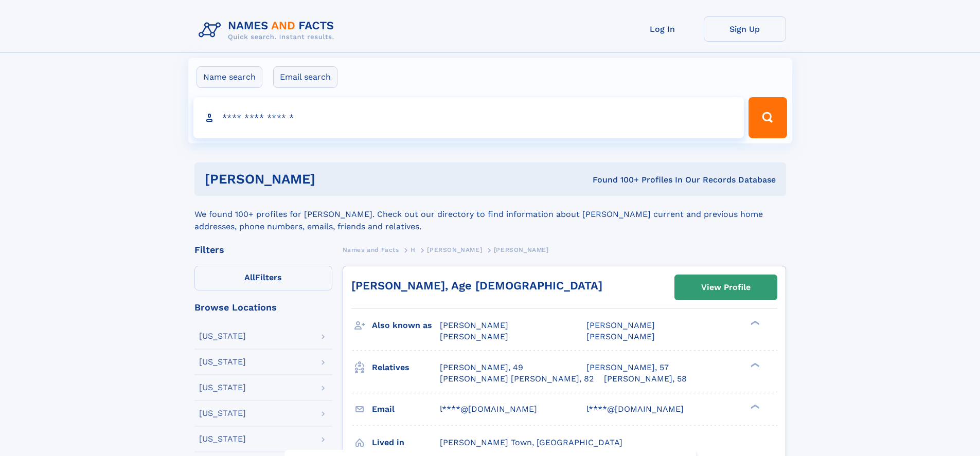 The width and height of the screenshot is (980, 456). Describe the element at coordinates (406, 442) in the screenshot. I see `h3: Lived in` at that location.